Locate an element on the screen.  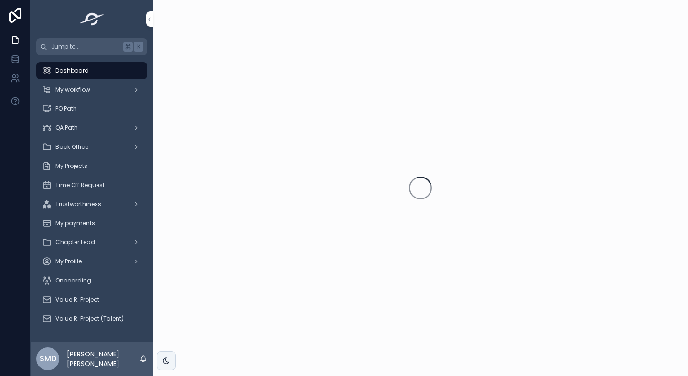
span: My workflow is located at coordinates (73, 90).